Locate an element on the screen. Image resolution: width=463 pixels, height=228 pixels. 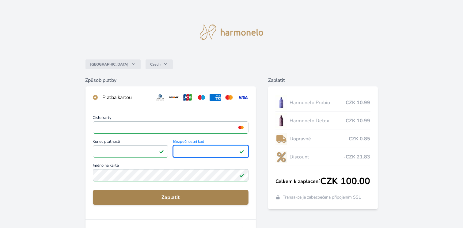
img: mc is located at coordinates (241, 128).